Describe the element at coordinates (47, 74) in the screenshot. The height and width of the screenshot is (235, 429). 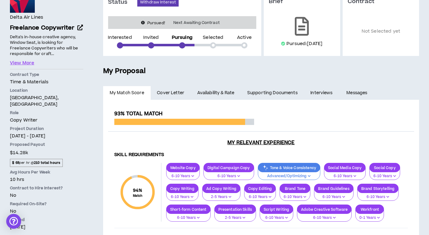
I see `p: Contract Type` at that location.